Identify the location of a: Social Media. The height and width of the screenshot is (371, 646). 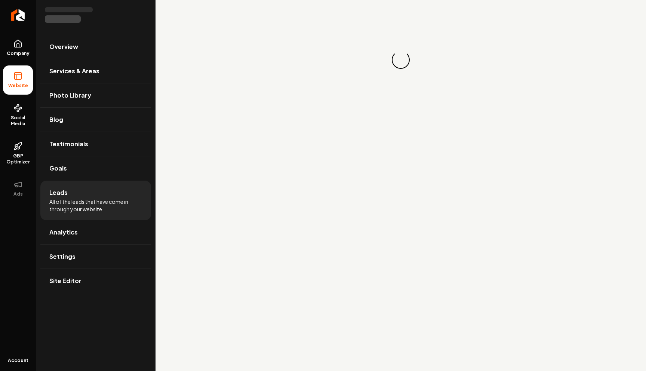
(18, 115).